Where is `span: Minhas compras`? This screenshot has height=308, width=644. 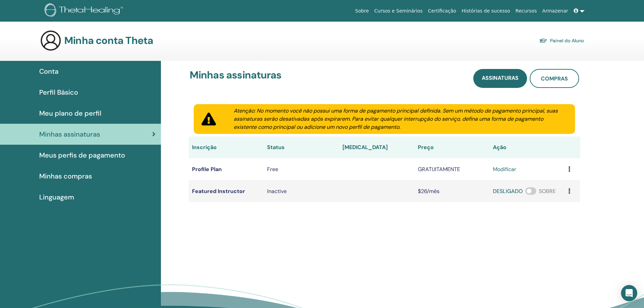
span: Minhas compras is located at coordinates (65, 176).